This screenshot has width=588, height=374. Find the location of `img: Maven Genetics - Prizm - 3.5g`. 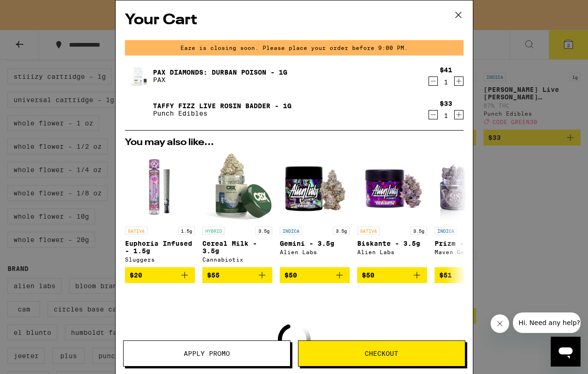

img: Maven Genetics - Prizm - 3.5g is located at coordinates (470, 187).